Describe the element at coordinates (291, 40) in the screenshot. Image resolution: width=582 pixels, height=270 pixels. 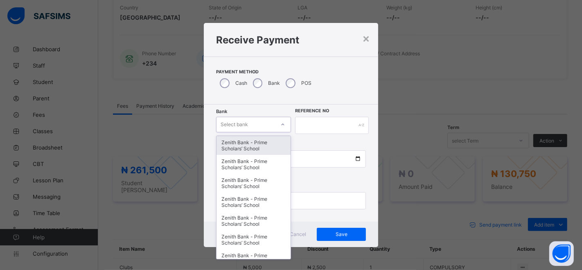
I see `h1: Receive Payment` at that location.